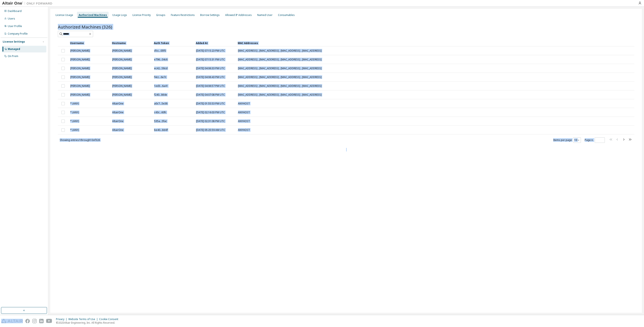  I want to click on span: ec42...58cd, so click(161, 68).